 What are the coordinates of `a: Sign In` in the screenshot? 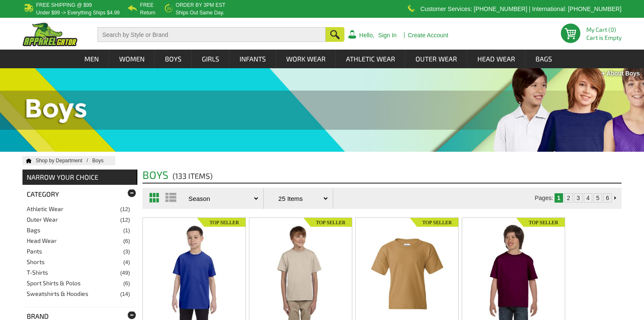 It's located at (388, 35).